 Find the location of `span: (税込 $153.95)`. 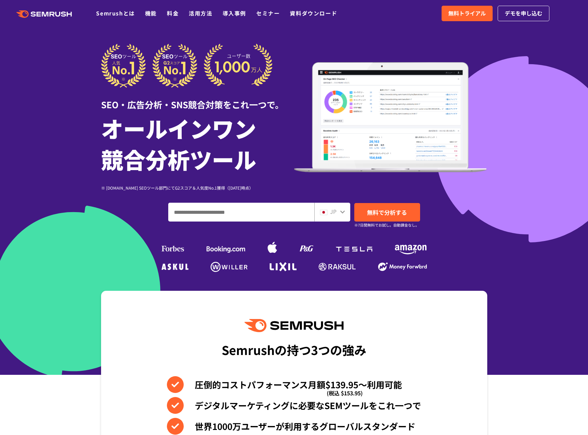

span: (税込 $153.95) is located at coordinates (345, 393).